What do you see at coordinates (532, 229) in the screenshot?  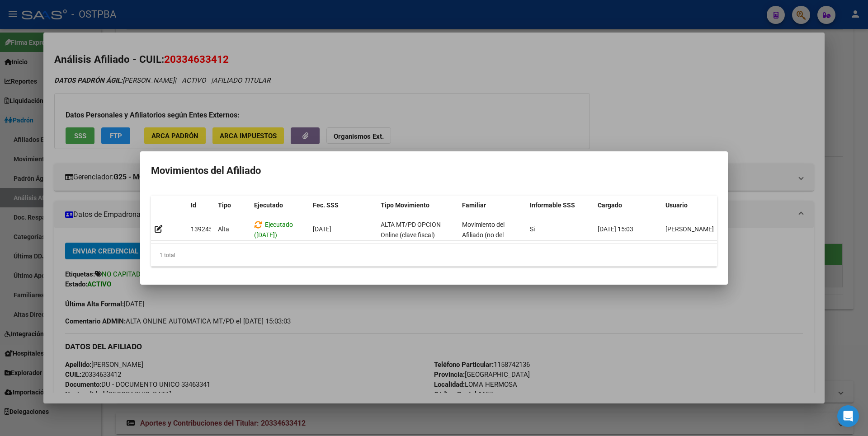 I see `span: Si` at bounding box center [532, 229].